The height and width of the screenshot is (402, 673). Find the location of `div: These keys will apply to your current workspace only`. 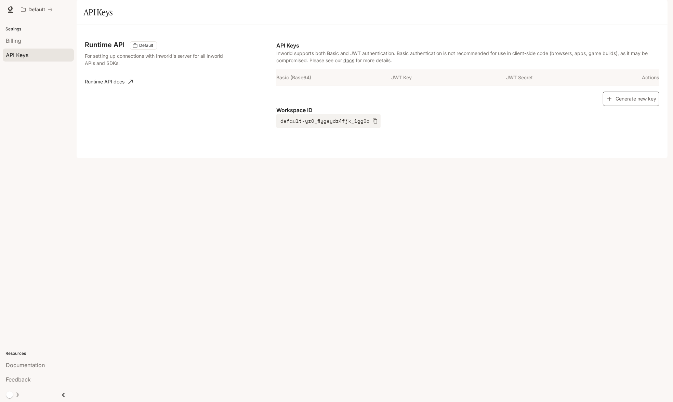

div: These keys will apply to your current workspace only is located at coordinates (143, 45).